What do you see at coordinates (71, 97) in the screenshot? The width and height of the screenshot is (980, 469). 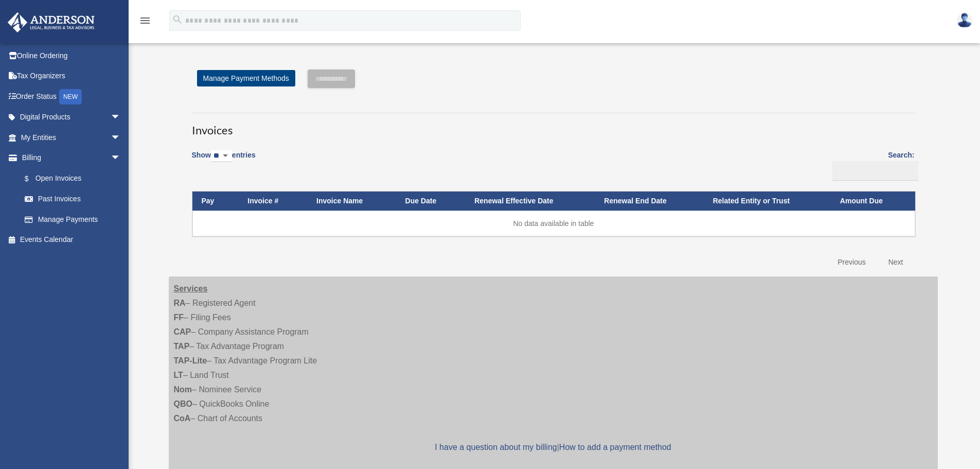 I see `div: NEW` at bounding box center [71, 97].